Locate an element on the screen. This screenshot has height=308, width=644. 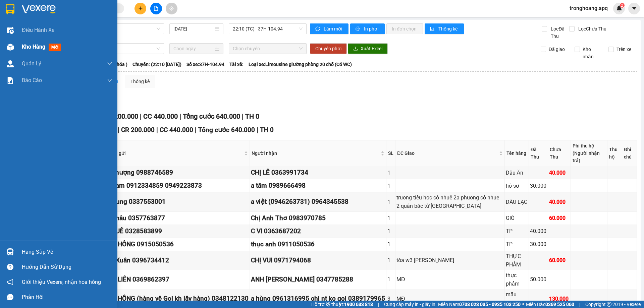
div: C VI 0363687202 is located at coordinates (318, 232).